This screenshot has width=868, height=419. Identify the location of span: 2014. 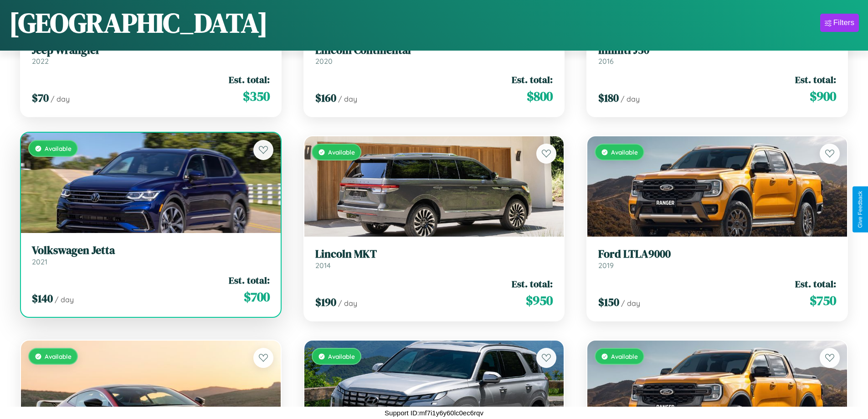
(323, 265).